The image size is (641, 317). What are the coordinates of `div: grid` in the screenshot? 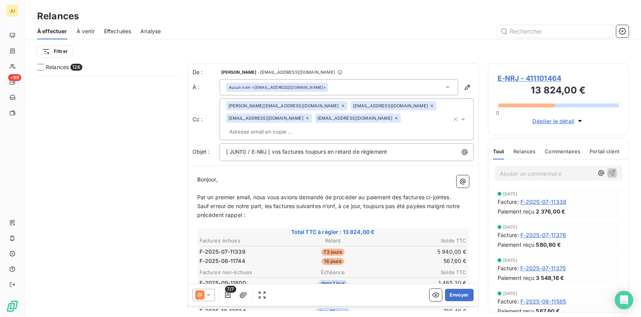 It's located at (108, 196).